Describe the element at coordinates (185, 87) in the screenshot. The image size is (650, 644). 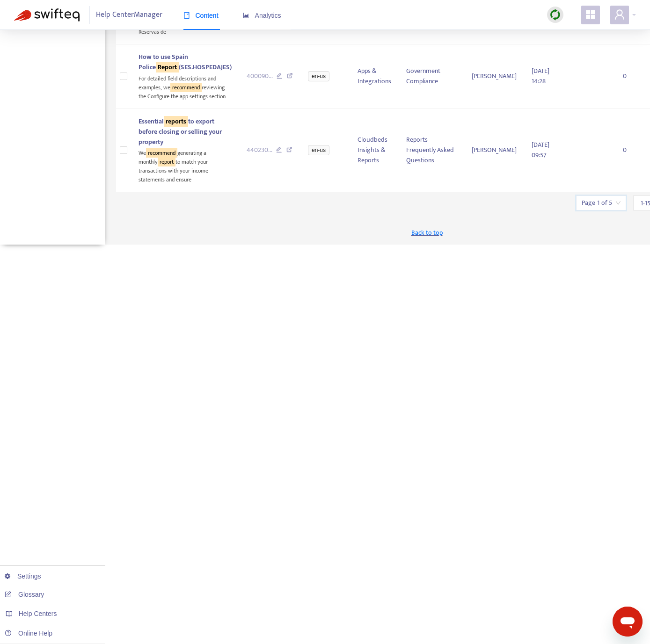
I see `div: For detailed field descriptions and examples, we reviewing the Configure the app settings section` at that location.